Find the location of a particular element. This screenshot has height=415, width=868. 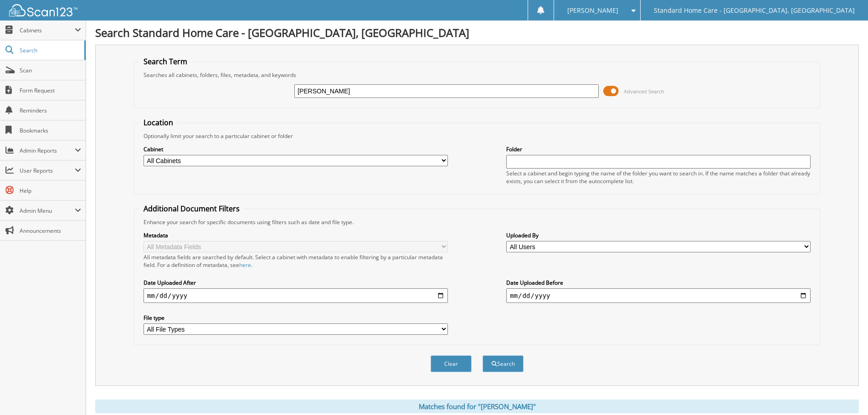

span: Admin Reports is located at coordinates (47, 151).